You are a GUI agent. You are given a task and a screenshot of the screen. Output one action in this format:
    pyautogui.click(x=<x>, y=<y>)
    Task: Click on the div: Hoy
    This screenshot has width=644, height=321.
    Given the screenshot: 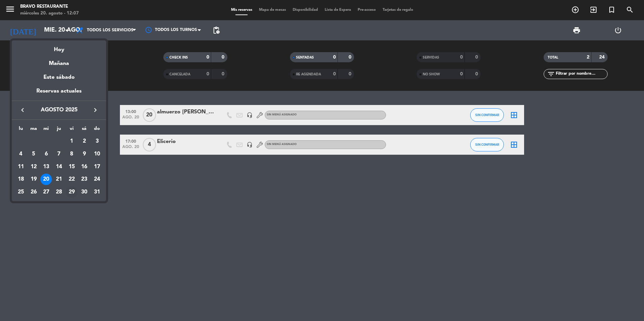 What is the action you would take?
    pyautogui.click(x=59, y=47)
    